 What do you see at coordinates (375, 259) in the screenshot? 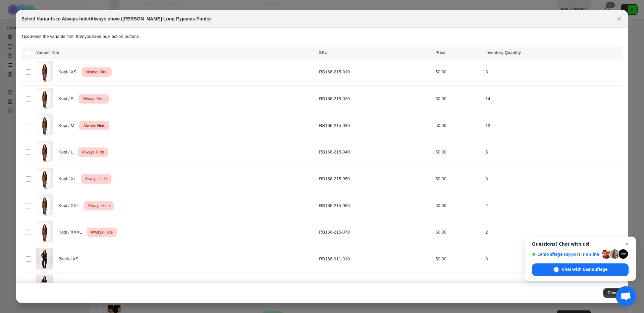
I see `td: RB166-911-010` at bounding box center [375, 259].